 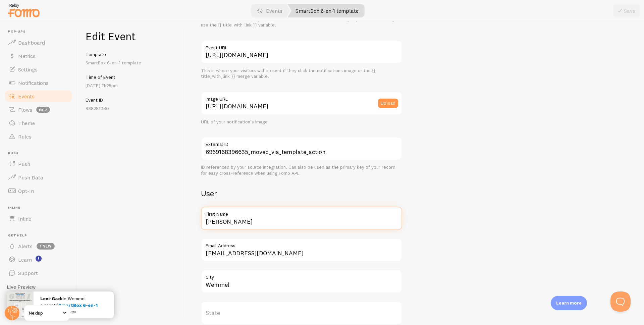 I want to click on p: SmartBox 6-en-1 template, so click(x=131, y=63).